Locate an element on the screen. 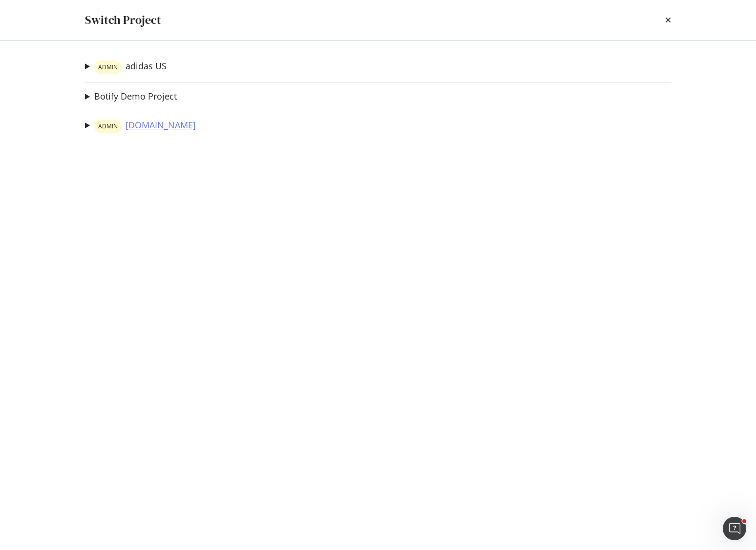 The height and width of the screenshot is (550, 756). div: Switch Project is located at coordinates (123, 20).